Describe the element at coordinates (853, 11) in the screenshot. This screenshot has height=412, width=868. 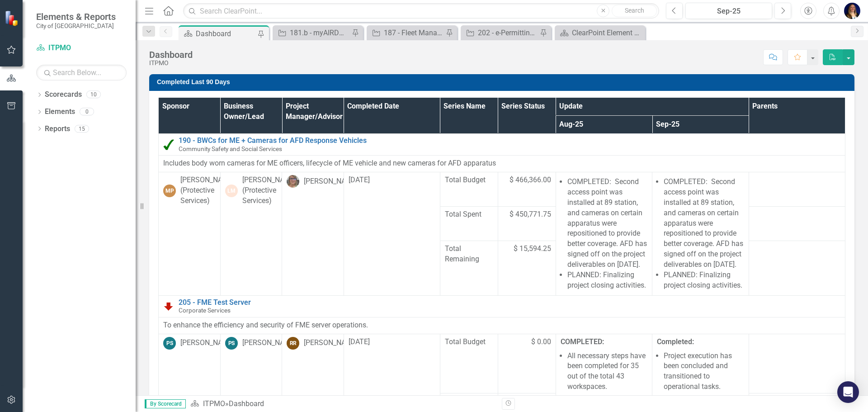
I see `img: Erin Busby` at that location.